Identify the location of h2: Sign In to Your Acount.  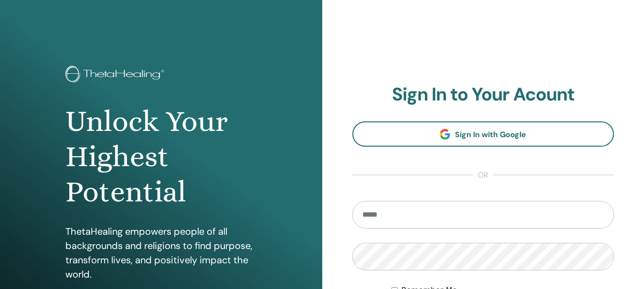
(483, 95).